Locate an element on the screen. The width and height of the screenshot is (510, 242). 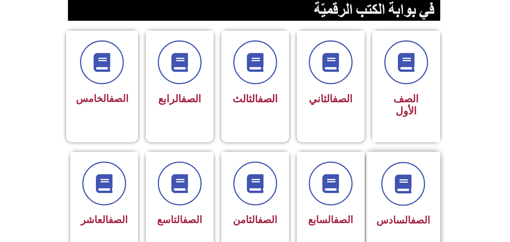
span: التاسع is located at coordinates (179, 220).